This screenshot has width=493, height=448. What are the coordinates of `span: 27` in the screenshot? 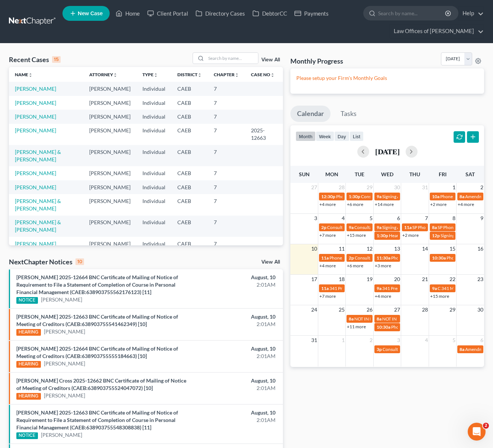 It's located at (397, 310).